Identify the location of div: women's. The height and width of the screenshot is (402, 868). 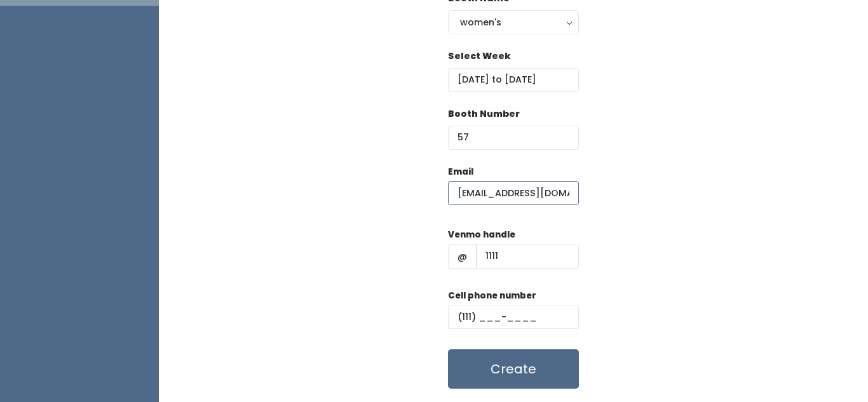
(514, 23).